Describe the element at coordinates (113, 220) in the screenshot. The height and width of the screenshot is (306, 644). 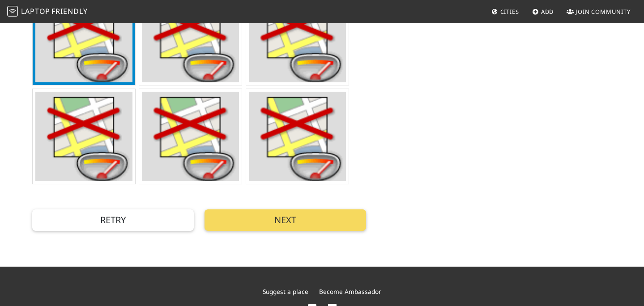
I see `button: Retry` at that location.